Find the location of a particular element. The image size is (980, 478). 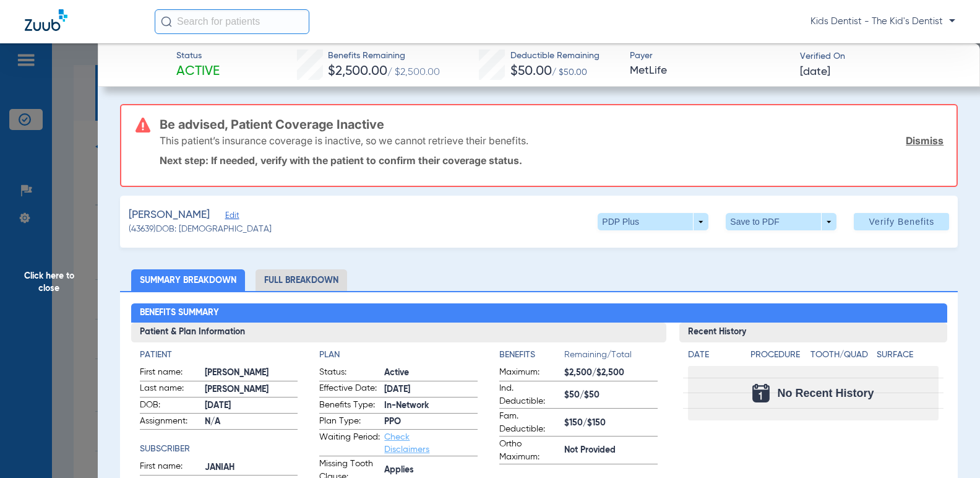

span: $50.00 is located at coordinates (531, 71).